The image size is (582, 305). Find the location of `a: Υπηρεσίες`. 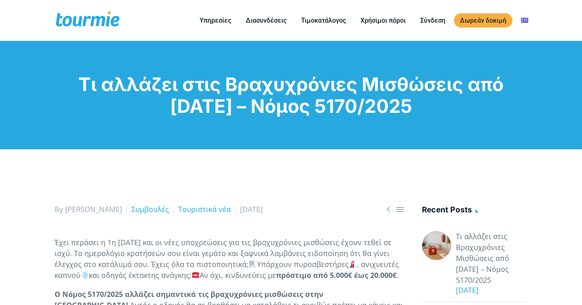

a: Υπηρεσίες is located at coordinates (216, 20).